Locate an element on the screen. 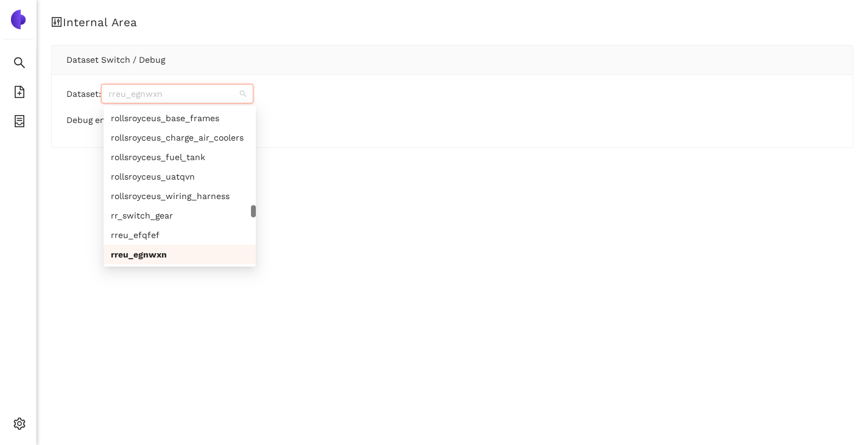 The width and height of the screenshot is (868, 445). span: control is located at coordinates (57, 22).